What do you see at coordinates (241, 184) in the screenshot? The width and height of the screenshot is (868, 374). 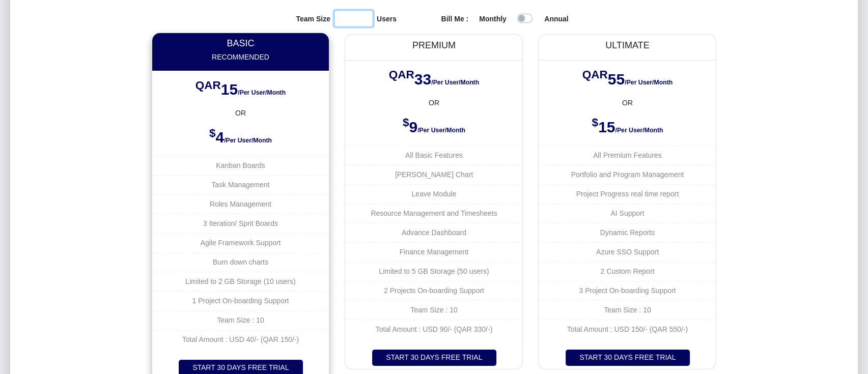 I see `li: Task Management` at bounding box center [241, 184].